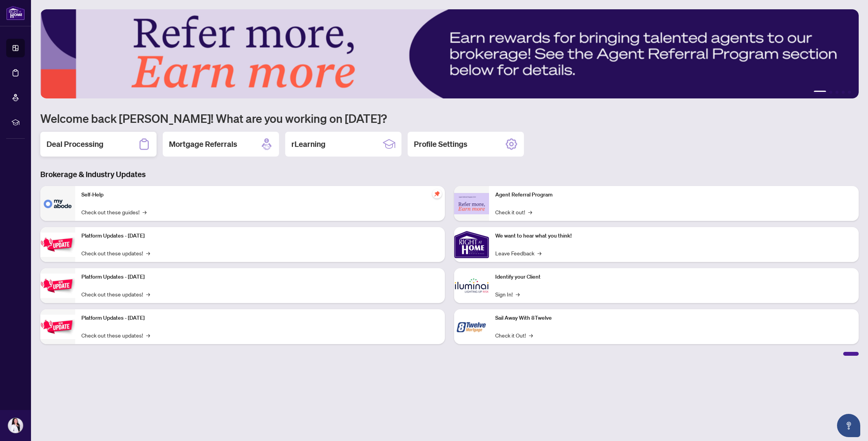 The width and height of the screenshot is (868, 441). What do you see at coordinates (58, 286) in the screenshot?
I see `img: Platform Updates - July 8, 2025` at bounding box center [58, 286].